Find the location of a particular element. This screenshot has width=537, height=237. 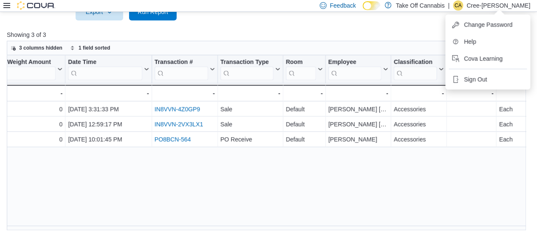

p: Take Off Cannabis is located at coordinates (420, 6).